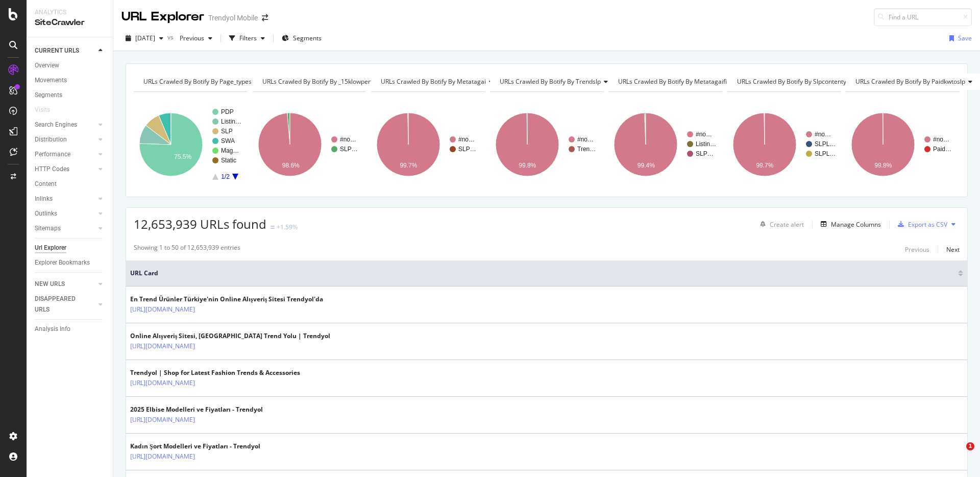 The width and height of the screenshot is (980, 477). I want to click on div: CURRENT URLS, so click(57, 51).